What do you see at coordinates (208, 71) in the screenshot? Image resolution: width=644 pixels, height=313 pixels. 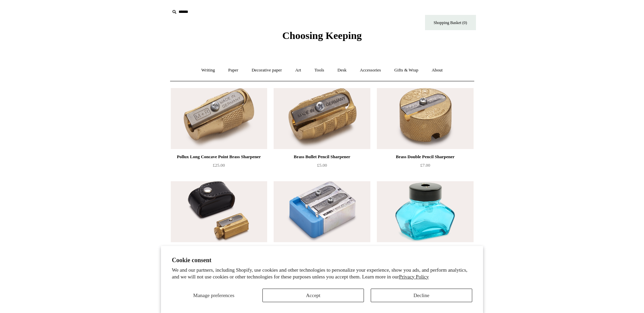 I see `a: Writing` at bounding box center [208, 71].